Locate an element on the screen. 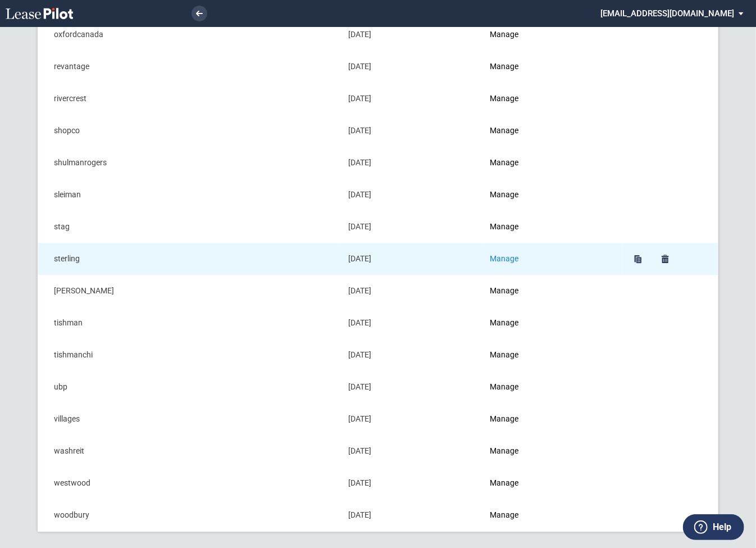 Image resolution: width=756 pixels, height=548 pixels. td: villages is located at coordinates (189, 419).